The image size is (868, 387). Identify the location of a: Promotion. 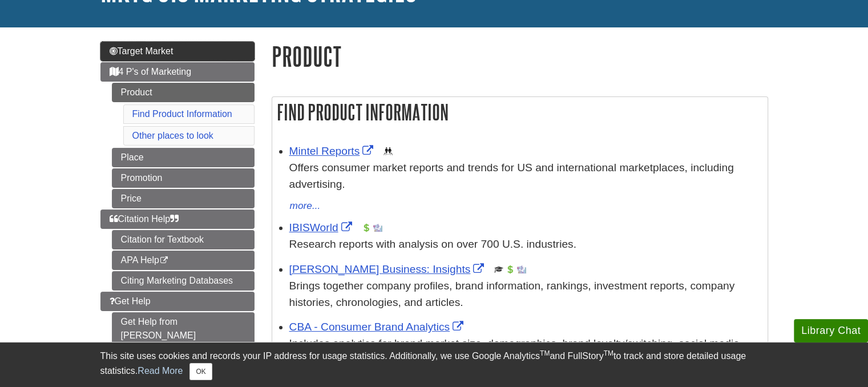
(183, 178).